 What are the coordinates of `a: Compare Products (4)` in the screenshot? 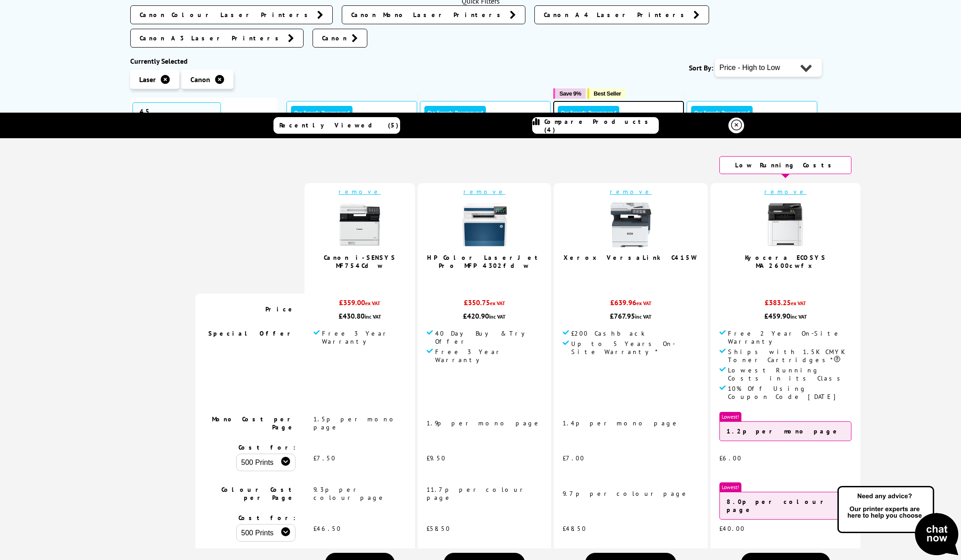 It's located at (595, 125).